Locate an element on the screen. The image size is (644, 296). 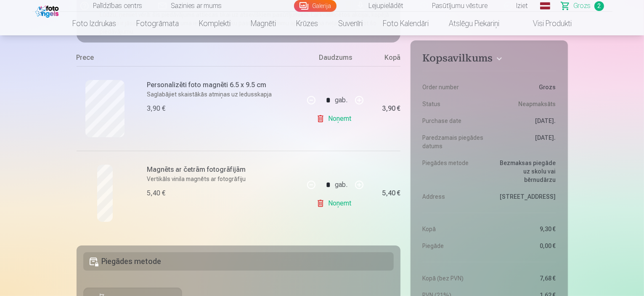
h4: Kopsavilkums is located at coordinates (489, 60).